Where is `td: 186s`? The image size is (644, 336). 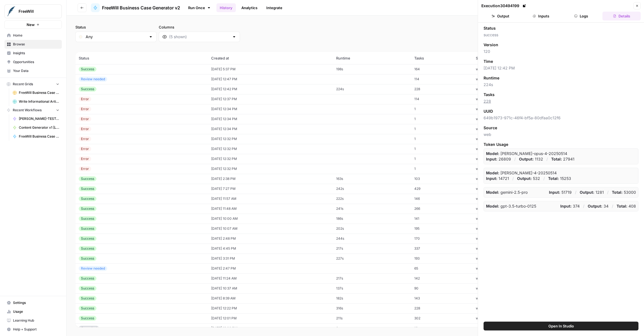 td: 186s is located at coordinates (372, 218).